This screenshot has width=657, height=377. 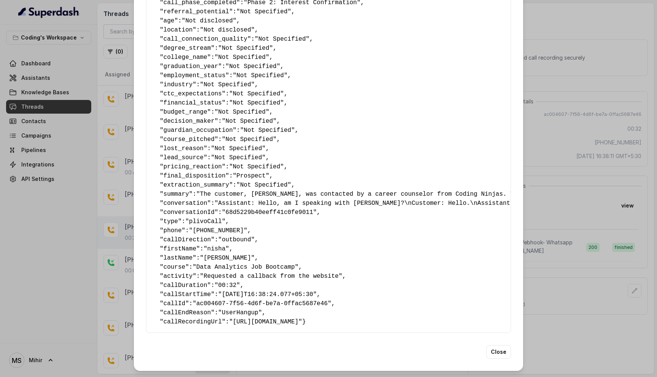 What do you see at coordinates (240, 313) in the screenshot?
I see `span: "UserHangup"` at bounding box center [240, 313].